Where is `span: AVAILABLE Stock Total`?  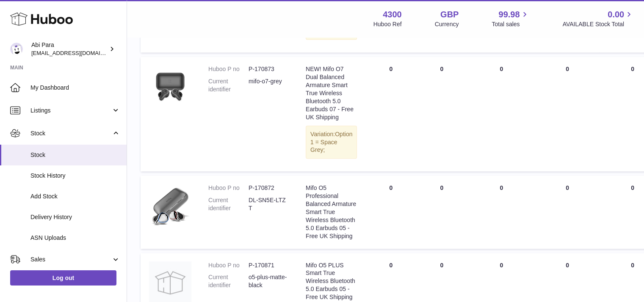
span: AVAILABLE Stock Total is located at coordinates (598, 24).